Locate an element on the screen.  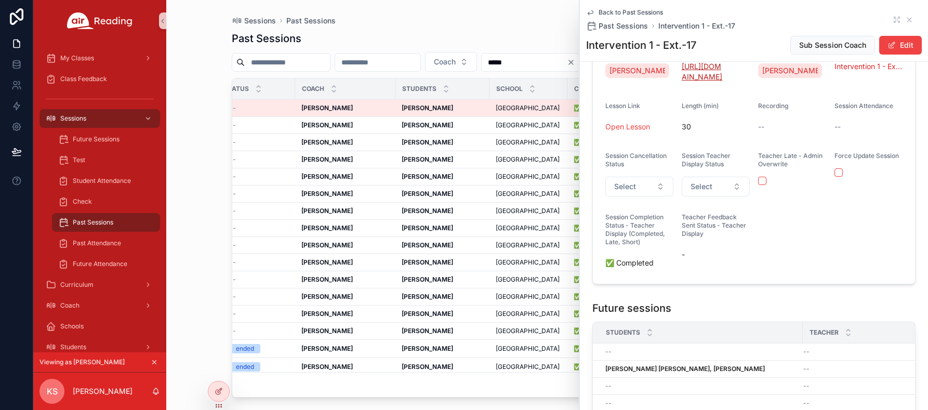
a: Intervention 1 - Ext.-17 is located at coordinates (868, 67).